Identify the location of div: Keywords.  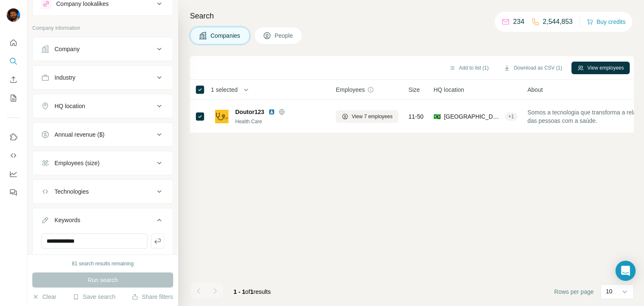
(67, 220).